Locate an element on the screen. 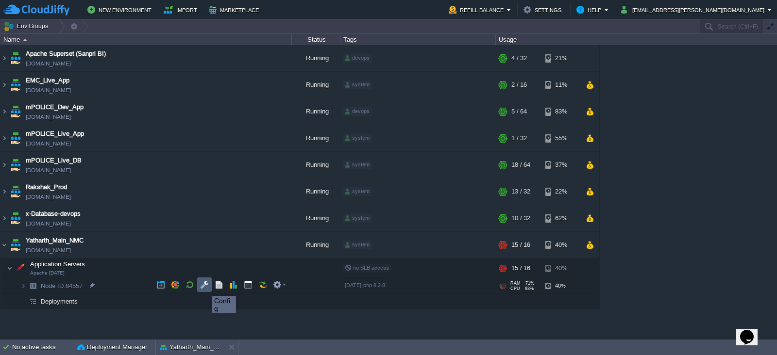 This screenshot has width=777, height=355. span: Apache Superset (Sanpri BI) is located at coordinates (66, 54).